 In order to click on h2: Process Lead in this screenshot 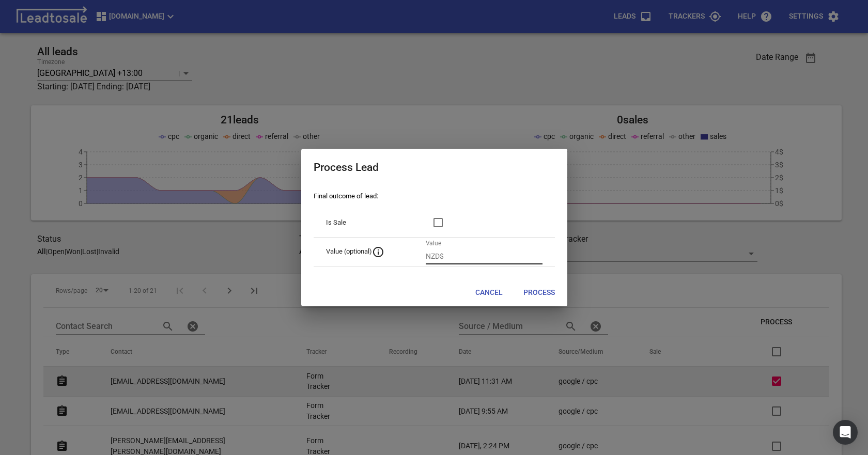, I will do `click(434, 167)`.